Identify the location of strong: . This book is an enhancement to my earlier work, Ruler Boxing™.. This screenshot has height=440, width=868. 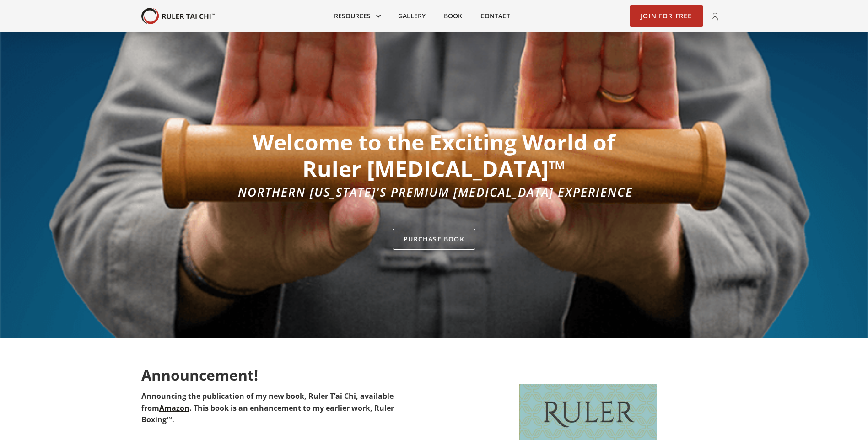
(267, 414).